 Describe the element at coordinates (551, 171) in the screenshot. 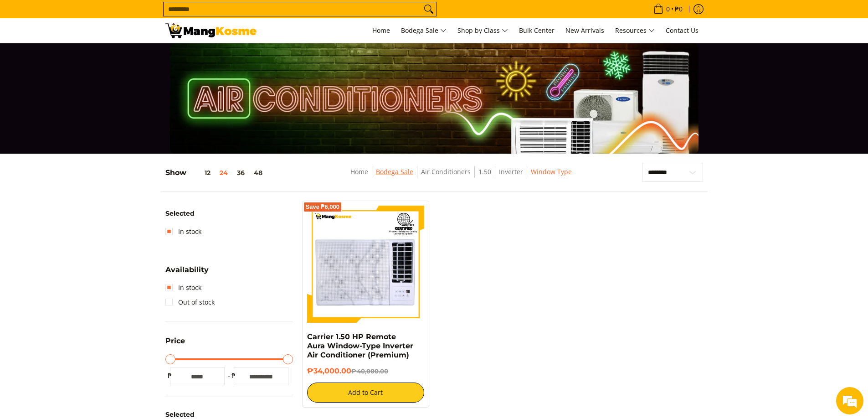

I see `span: Window Type` at that location.